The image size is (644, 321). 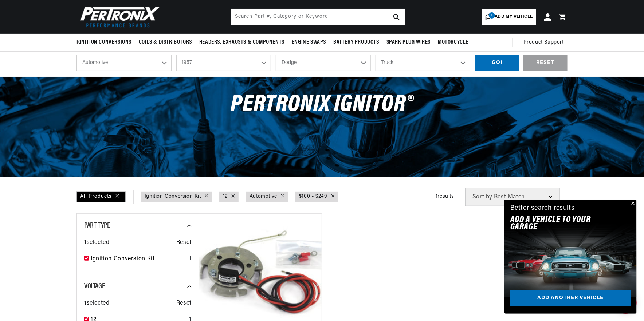 I want to click on span: Part Type, so click(x=97, y=226).